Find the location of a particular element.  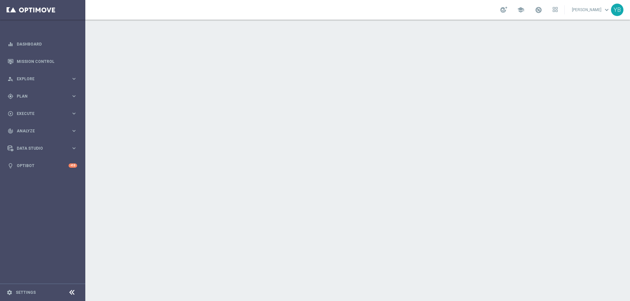

a: Mission Control is located at coordinates (47, 61).